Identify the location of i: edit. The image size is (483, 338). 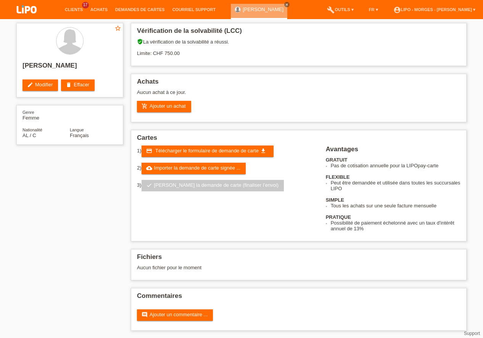
(30, 85).